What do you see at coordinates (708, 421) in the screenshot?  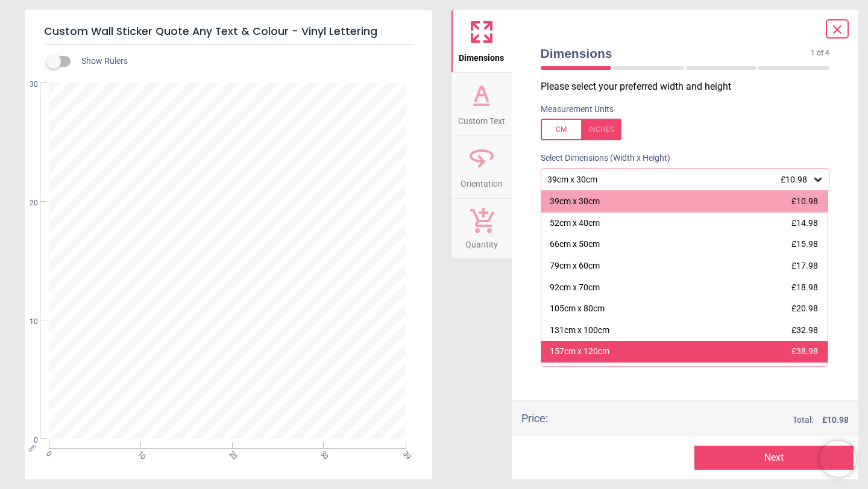 I see `div: Total:` at bounding box center [708, 421].